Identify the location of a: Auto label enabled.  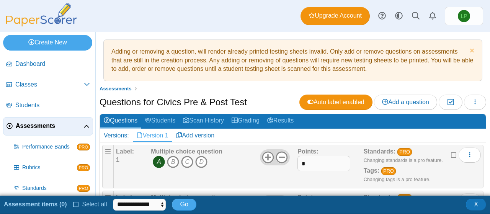
(336, 102).